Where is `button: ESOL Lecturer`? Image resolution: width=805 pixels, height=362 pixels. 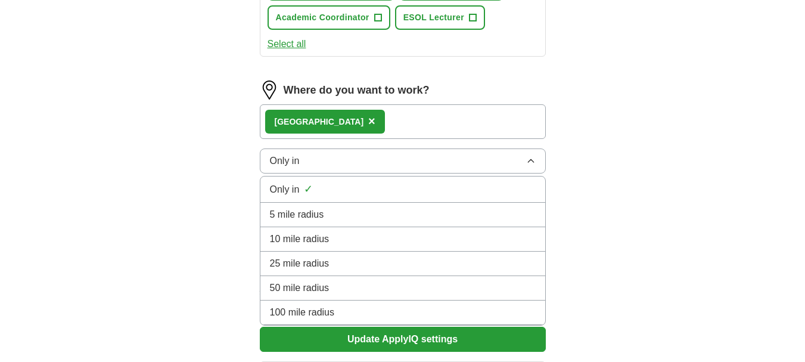 button: ESOL Lecturer is located at coordinates (440, 17).